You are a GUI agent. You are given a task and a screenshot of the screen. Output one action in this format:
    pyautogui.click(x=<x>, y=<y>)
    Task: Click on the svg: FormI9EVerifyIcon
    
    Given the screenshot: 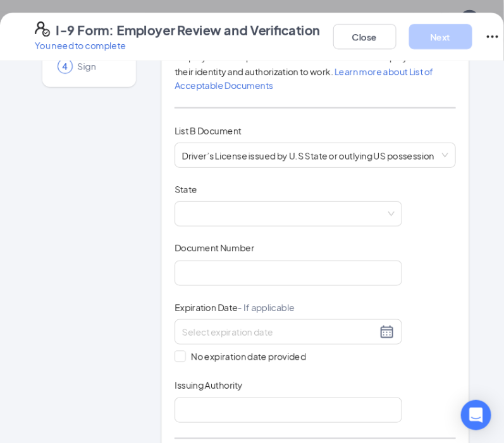 What is the action you would take?
    pyautogui.click(x=42, y=29)
    